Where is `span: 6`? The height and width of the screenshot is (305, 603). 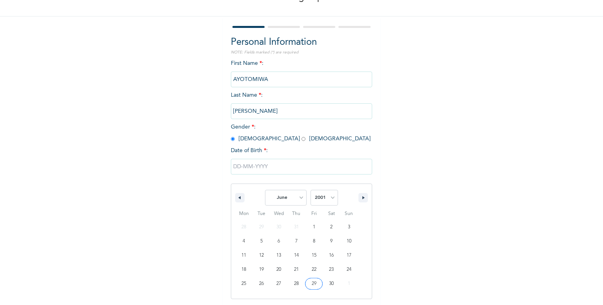
span: 6 is located at coordinates (279, 241).